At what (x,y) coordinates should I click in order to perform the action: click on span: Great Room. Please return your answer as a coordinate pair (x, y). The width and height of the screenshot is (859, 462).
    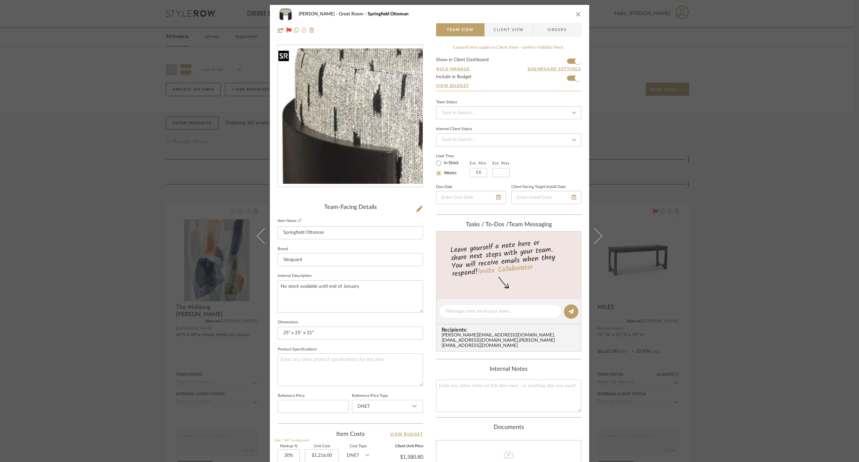
    Looking at the image, I should click on (353, 14).